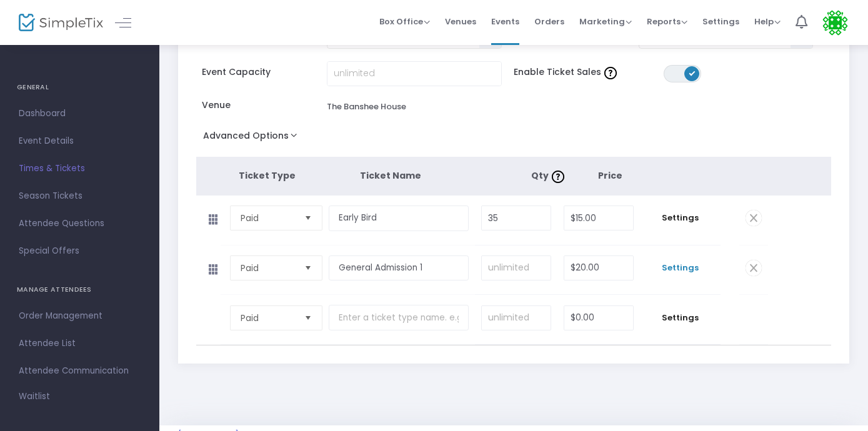 The image size is (868, 431). What do you see at coordinates (252, 138) in the screenshot?
I see `button: Advanced Options` at bounding box center [252, 138].